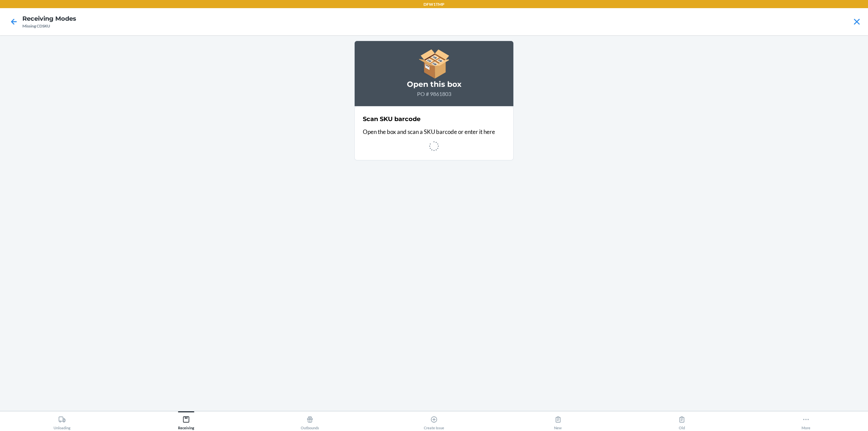  I want to click on p: Open the box and scan a SKU barcode or enter it here, so click(434, 132).